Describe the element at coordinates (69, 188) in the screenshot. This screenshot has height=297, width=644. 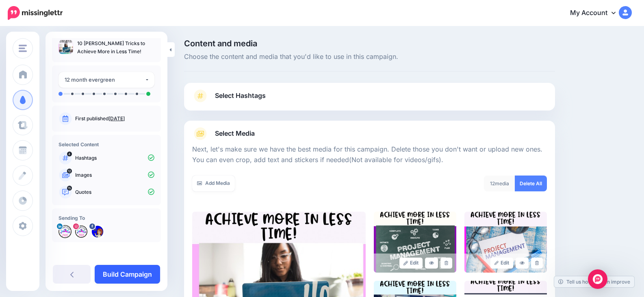
I see `span: 15` at that location.